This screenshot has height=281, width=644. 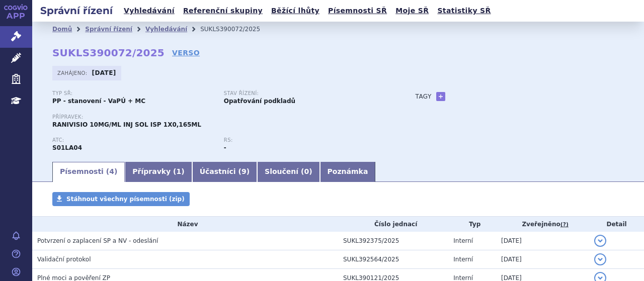 I want to click on a: Referenční skupiny, so click(x=223, y=11).